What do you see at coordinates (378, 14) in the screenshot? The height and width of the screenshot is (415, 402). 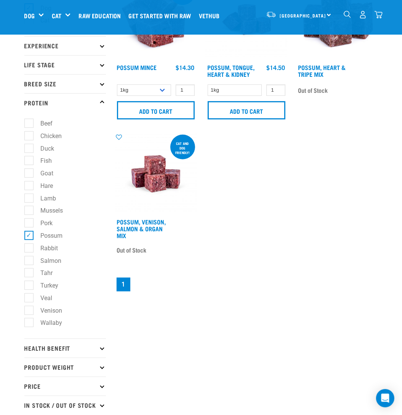 I see `img: home-icon@2x.png` at bounding box center [378, 14].